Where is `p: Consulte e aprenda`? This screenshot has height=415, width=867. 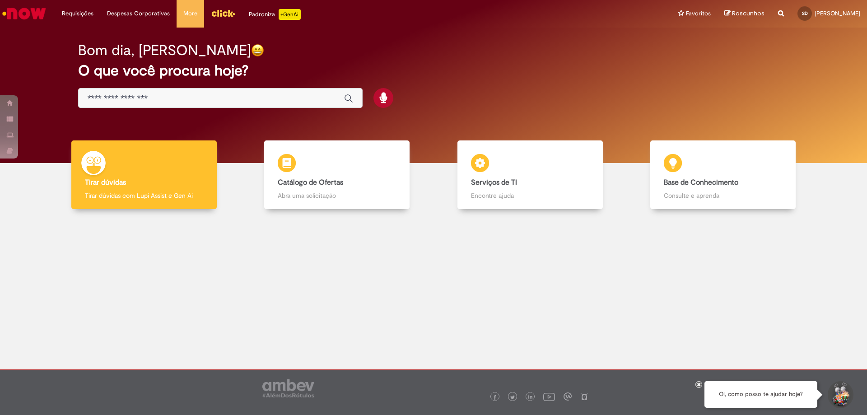 p: Consulte e aprenda is located at coordinates (723, 195).